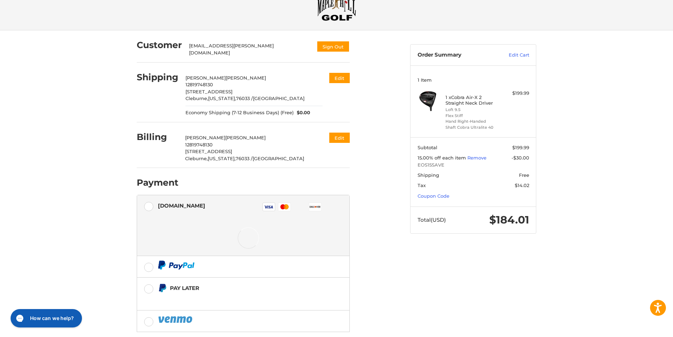 The image size is (673, 337). What do you see at coordinates (473, 110) in the screenshot?
I see `li: Loft 9.5` at bounding box center [473, 110].